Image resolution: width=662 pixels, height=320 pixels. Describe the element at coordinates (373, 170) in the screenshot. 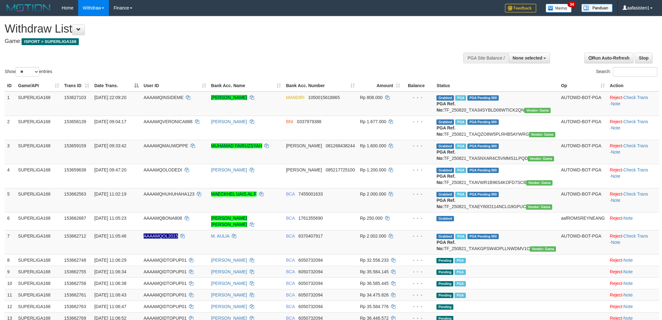

I see `span: Rp 1.200.000` at that location.